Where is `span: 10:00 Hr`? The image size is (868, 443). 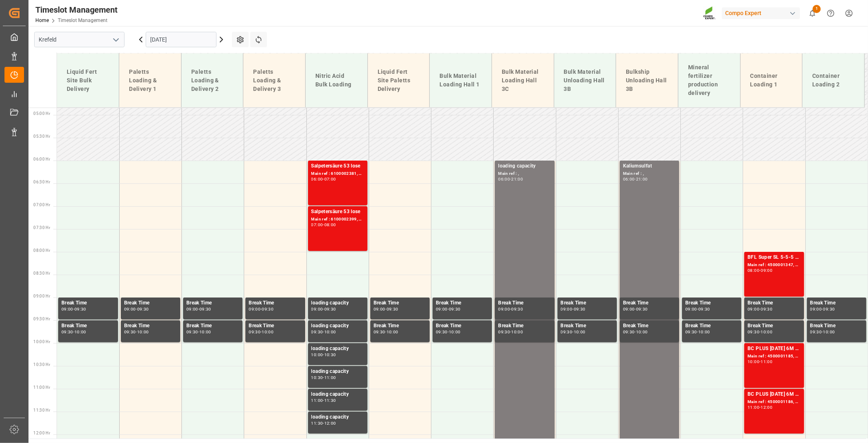
span: 10:00 Hr is located at coordinates (41, 341).